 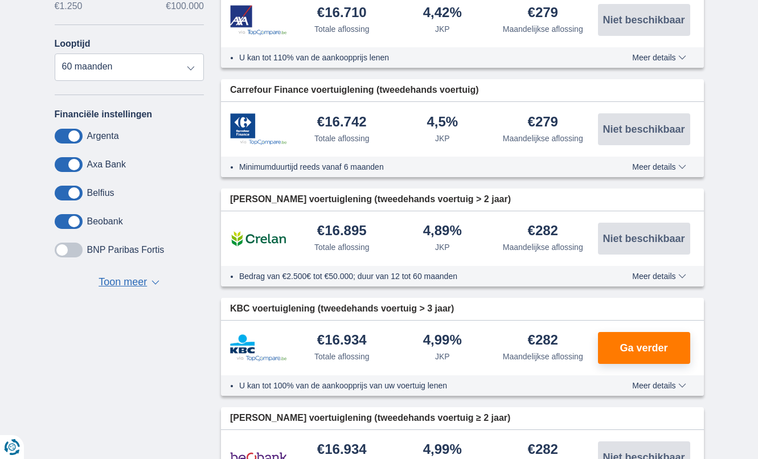 What do you see at coordinates (415, 276) in the screenshot?
I see `li: Bedrag van €2.500€ tot €50.000; duur van 12 tot 60 maanden` at bounding box center [415, 276].